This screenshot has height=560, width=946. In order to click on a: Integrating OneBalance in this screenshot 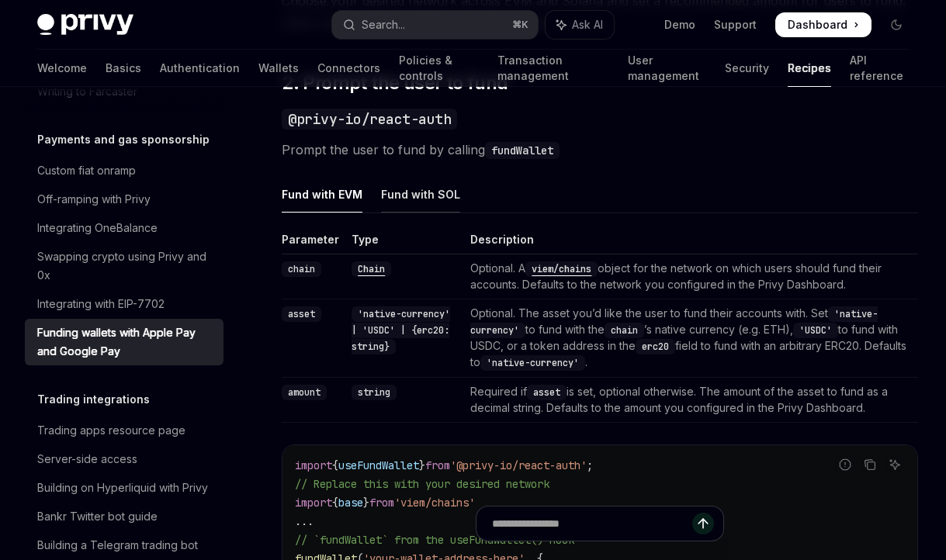, I will do `click(125, 228)`.